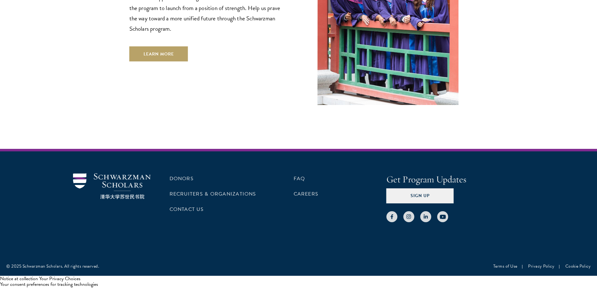 The height and width of the screenshot is (288, 597). Describe the element at coordinates (420, 196) in the screenshot. I see `button: Sign Up` at that location.